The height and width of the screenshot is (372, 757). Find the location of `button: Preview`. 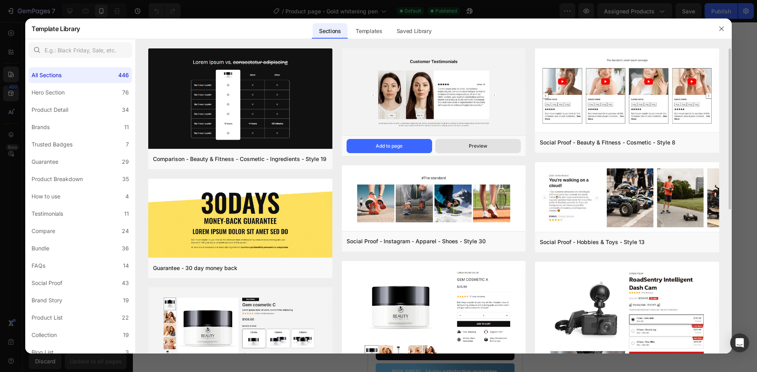

button: Preview is located at coordinates (478, 146).